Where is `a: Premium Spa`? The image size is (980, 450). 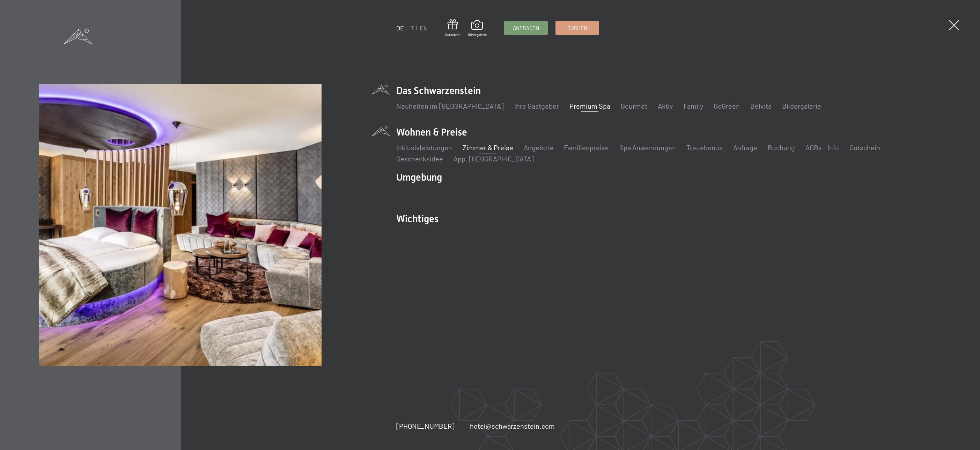 a: Premium Spa is located at coordinates (589, 106).